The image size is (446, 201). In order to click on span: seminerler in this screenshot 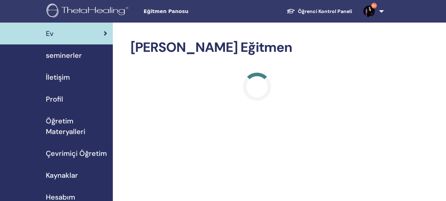, I will do `click(64, 55)`.